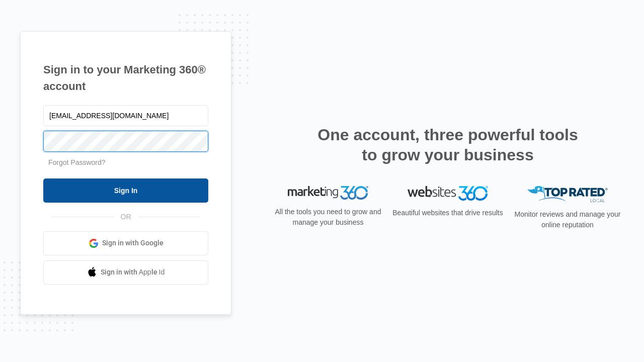  Describe the element at coordinates (567, 194) in the screenshot. I see `img: Top Rated Local` at that location.